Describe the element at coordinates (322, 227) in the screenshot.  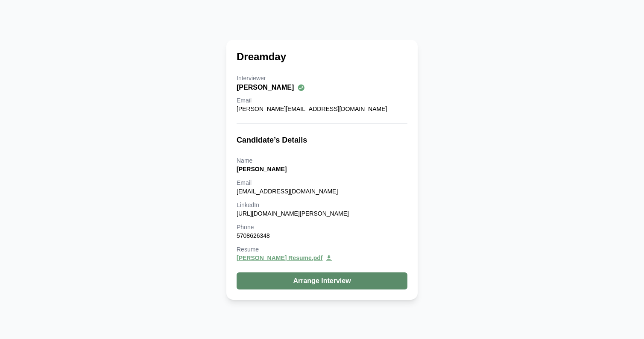
I see `div: Phone` at that location.